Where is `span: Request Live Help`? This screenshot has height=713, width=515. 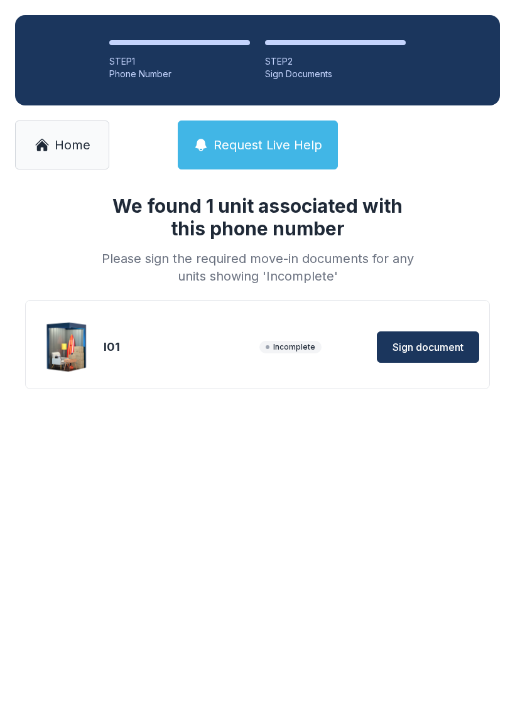
span: Request Live Help is located at coordinates (268, 145).